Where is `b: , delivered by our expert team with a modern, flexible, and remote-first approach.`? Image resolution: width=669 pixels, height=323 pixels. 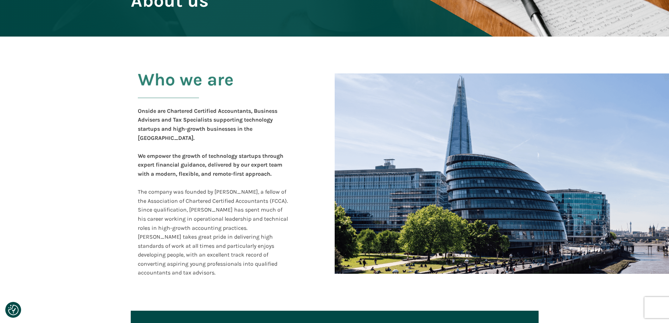 b: , delivered by our expert team with a modern, flexible, and remote-first approach. is located at coordinates (210, 169).